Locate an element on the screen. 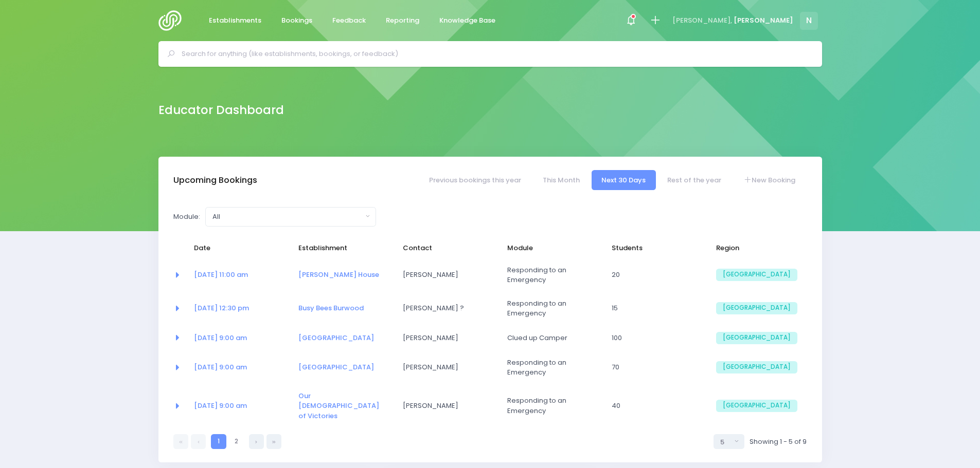 Image resolution: width=980 pixels, height=468 pixels. span: N is located at coordinates (809, 20).